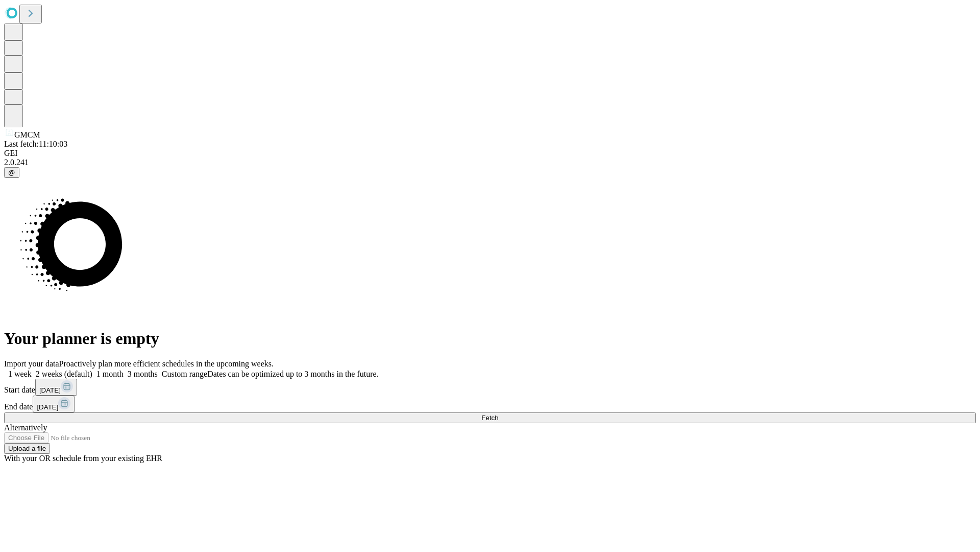 Image resolution: width=980 pixels, height=552 pixels. I want to click on span: Alternatively, so click(26, 427).